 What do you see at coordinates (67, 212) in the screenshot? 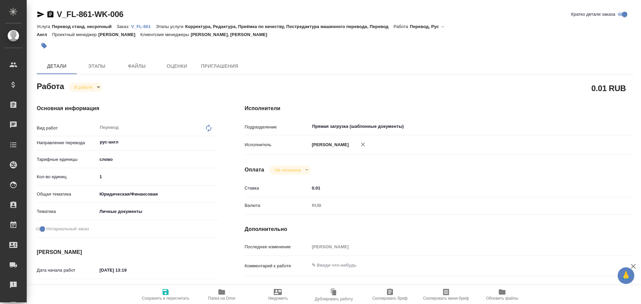
I see `p: Тематика` at bounding box center [67, 212].